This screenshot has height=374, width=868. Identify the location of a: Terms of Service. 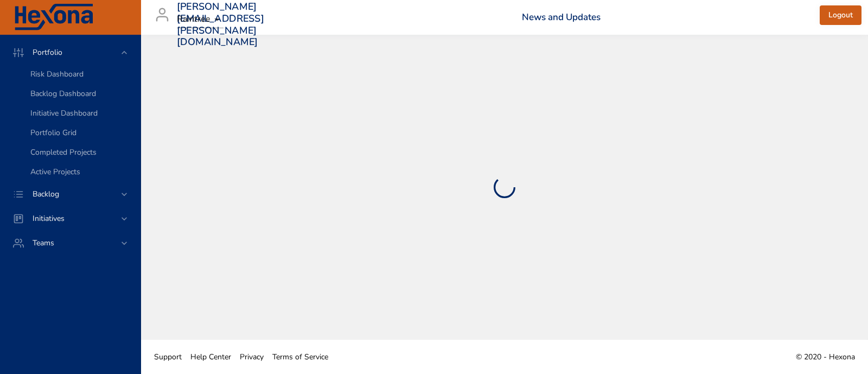
(300, 357).